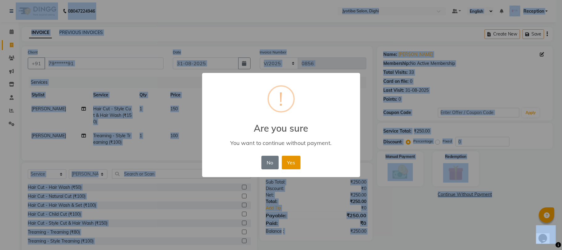  Describe the element at coordinates (291, 162) in the screenshot. I see `button: Yes` at that location.